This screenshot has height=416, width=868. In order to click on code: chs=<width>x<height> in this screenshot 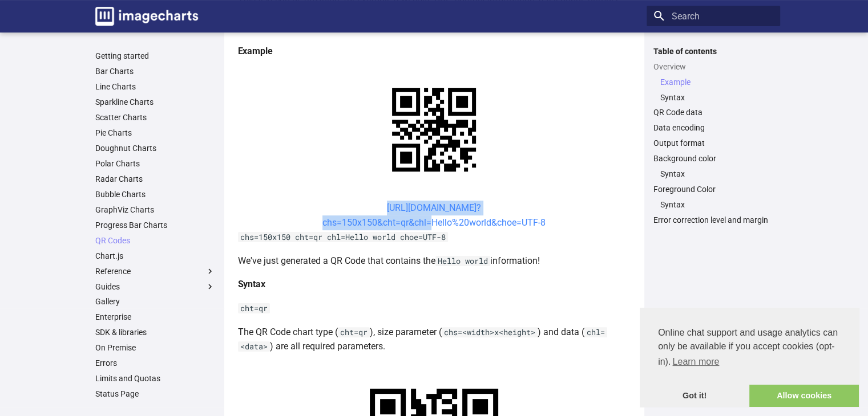, I will do `click(489, 332)`.